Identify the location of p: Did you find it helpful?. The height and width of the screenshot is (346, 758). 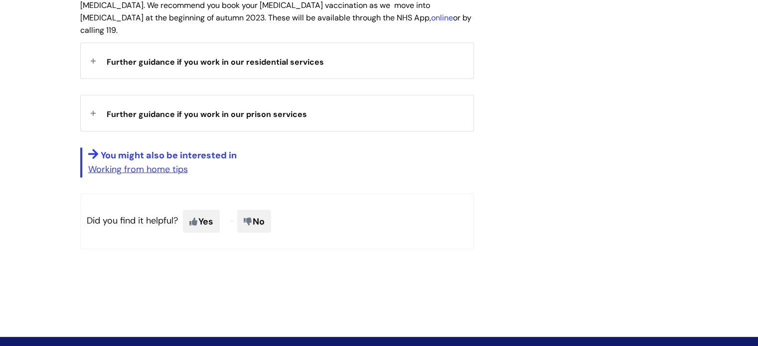
(277, 222).